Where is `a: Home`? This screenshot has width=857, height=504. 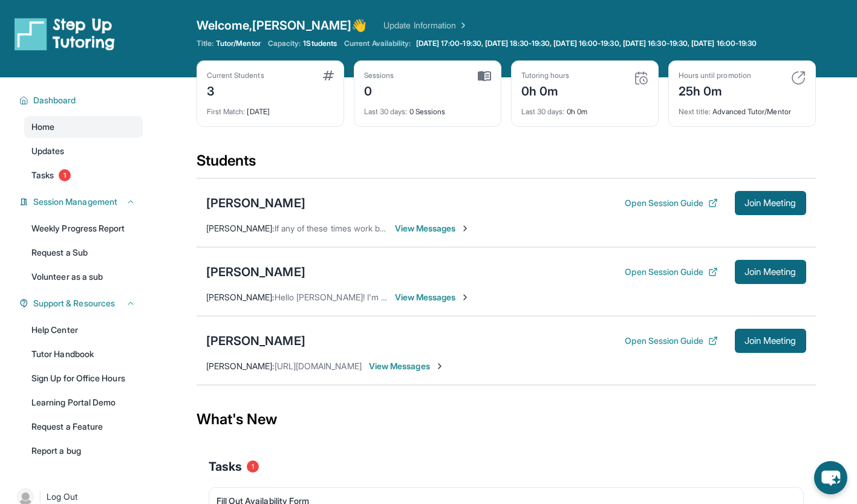
a: Home is located at coordinates (83, 127).